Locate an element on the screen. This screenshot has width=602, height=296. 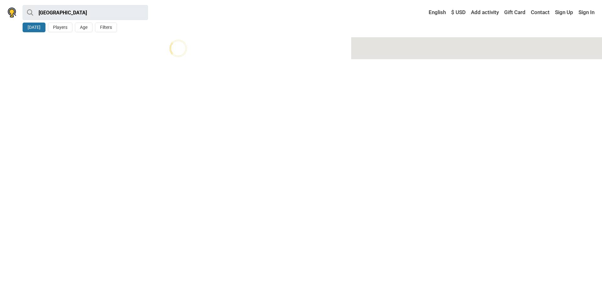
a: Sign In is located at coordinates (585, 13).